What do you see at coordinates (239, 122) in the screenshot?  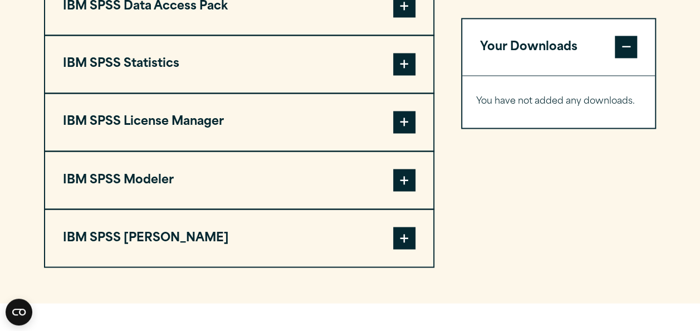 I see `button: IBM SPSS License Manager` at bounding box center [239, 122].